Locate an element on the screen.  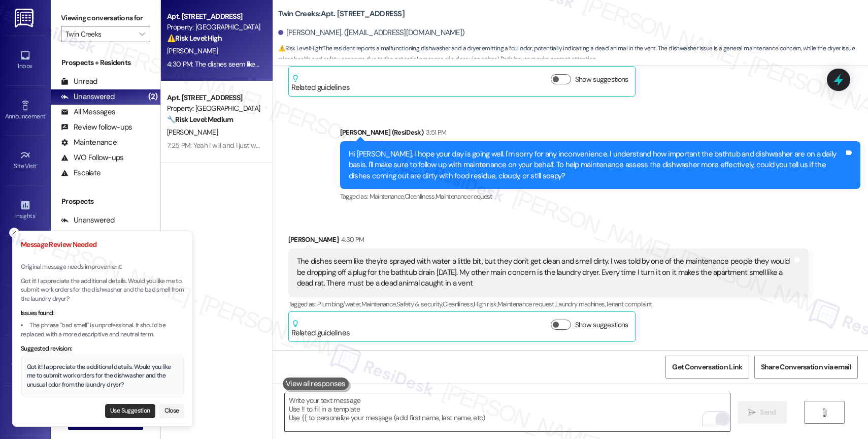
a: Inbox is located at coordinates (25, 61).